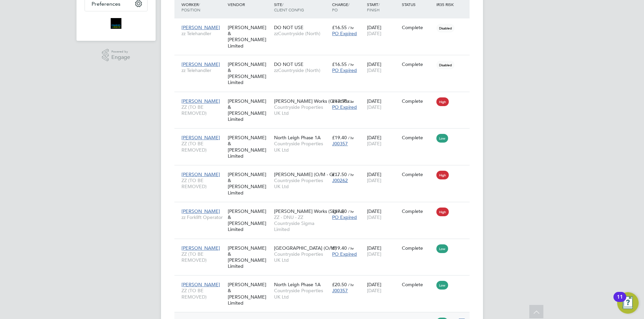 The image size is (644, 319). I want to click on span: Preferences, so click(106, 4).